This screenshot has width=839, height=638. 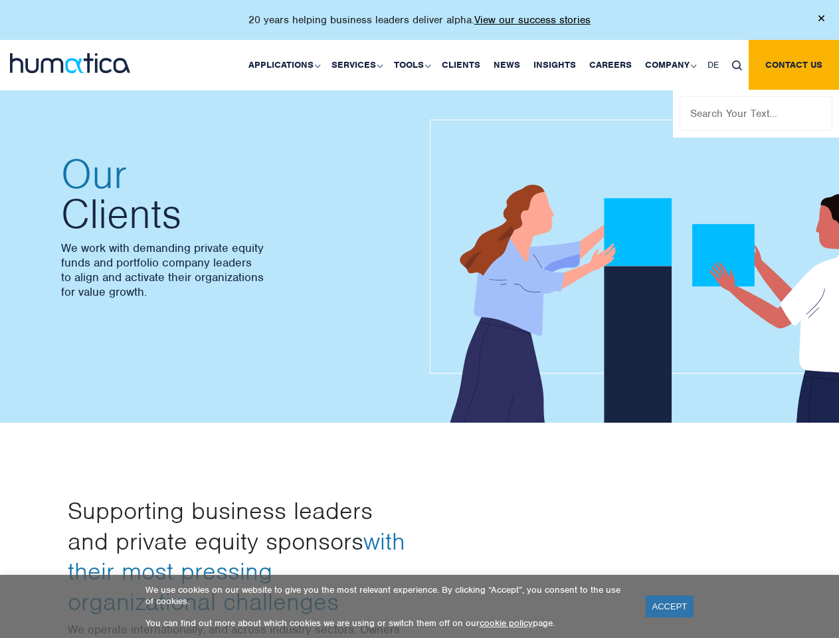 I want to click on a: Tools, so click(x=411, y=65).